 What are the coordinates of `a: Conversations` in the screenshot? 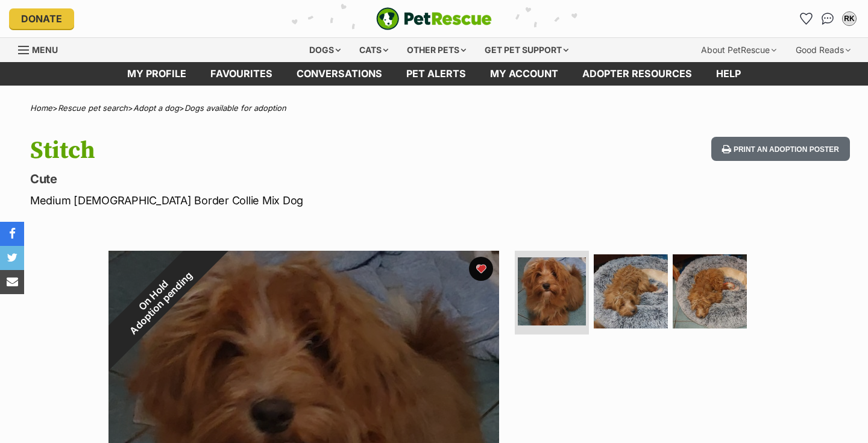 It's located at (828, 18).